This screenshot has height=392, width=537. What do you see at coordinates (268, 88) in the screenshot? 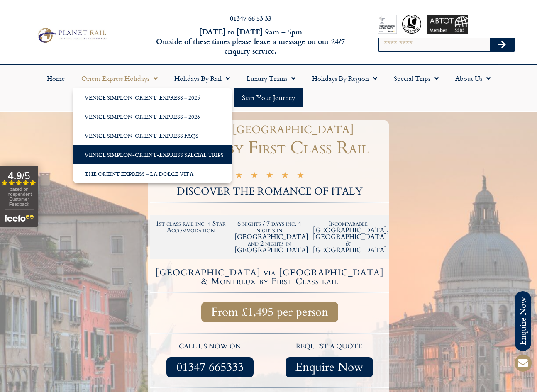
I see `nav: Menu` at bounding box center [268, 88].